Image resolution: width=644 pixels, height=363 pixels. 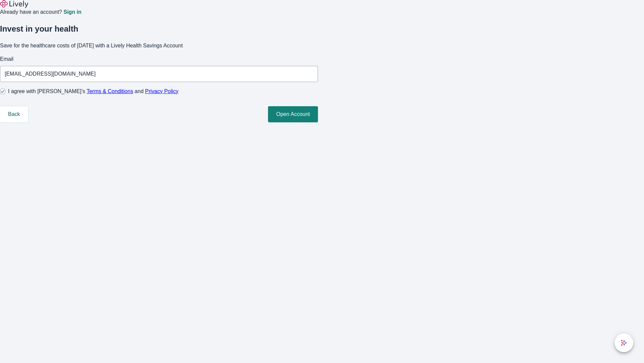 What do you see at coordinates (72, 12) in the screenshot?
I see `a: Sign in` at bounding box center [72, 12].